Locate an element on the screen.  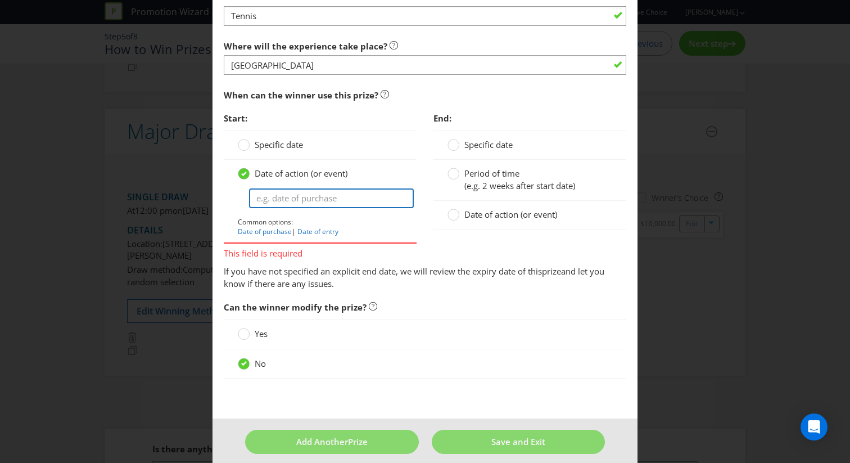
div: Open Intercom Messenger is located at coordinates (814, 427).